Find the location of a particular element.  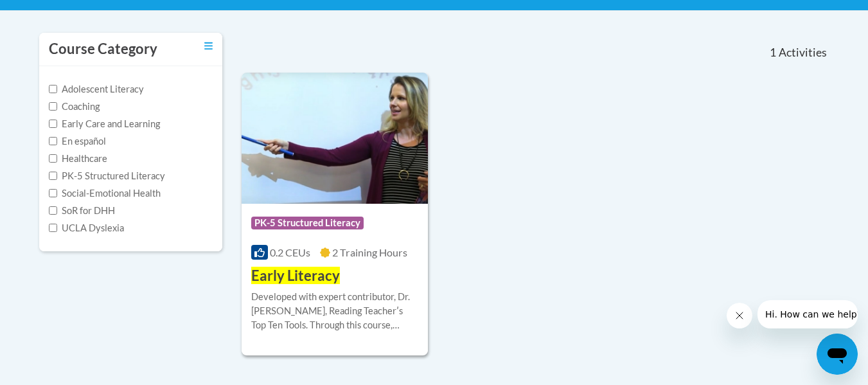

h3: Course Category is located at coordinates (103, 49).